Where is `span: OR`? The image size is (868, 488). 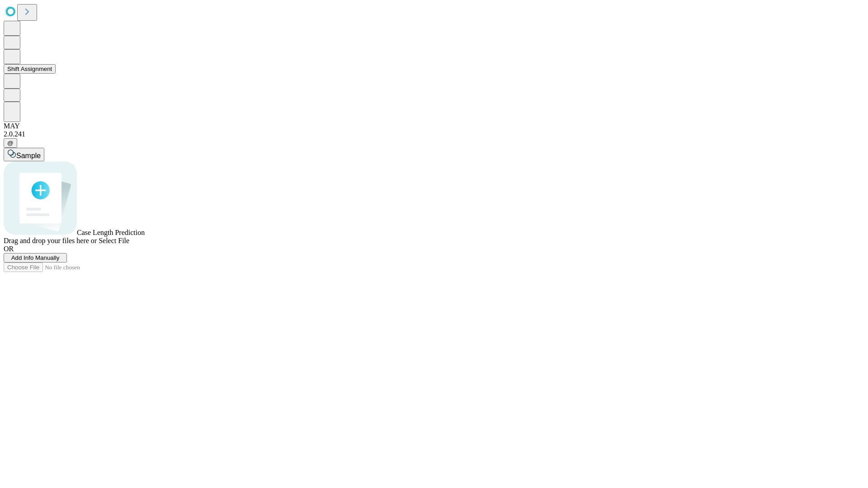
span: OR is located at coordinates (8, 248).